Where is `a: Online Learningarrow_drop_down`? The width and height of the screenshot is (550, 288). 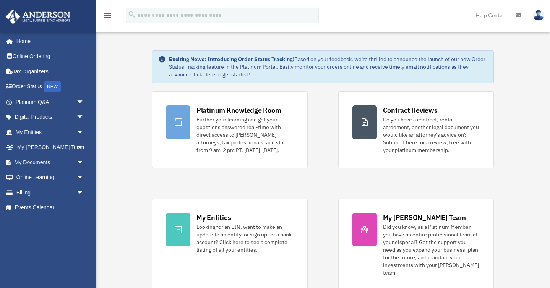
a: Online Learningarrow_drop_down is located at coordinates (50, 178).